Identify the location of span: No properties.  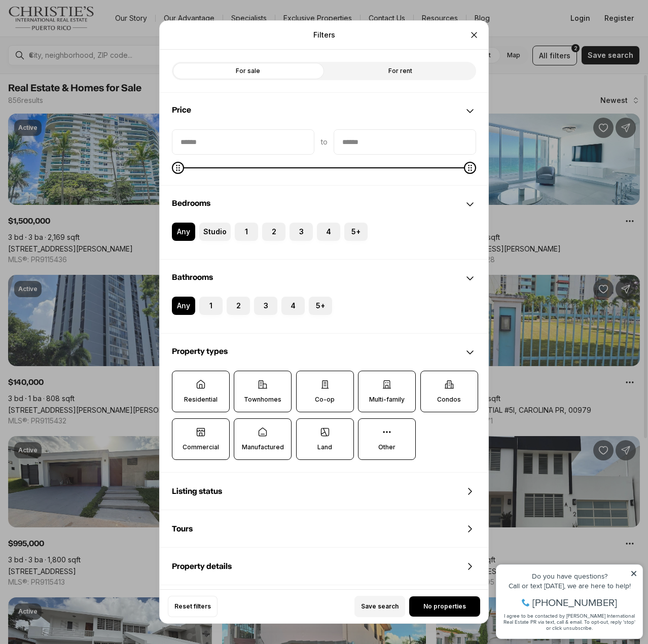
(445, 606).